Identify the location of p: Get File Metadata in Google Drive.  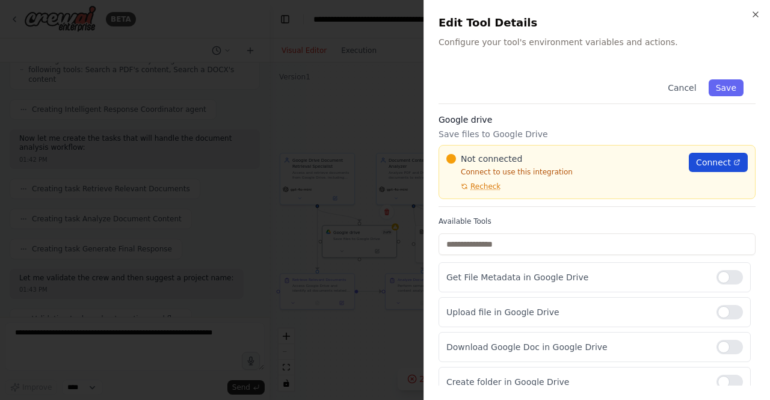
(576, 277).